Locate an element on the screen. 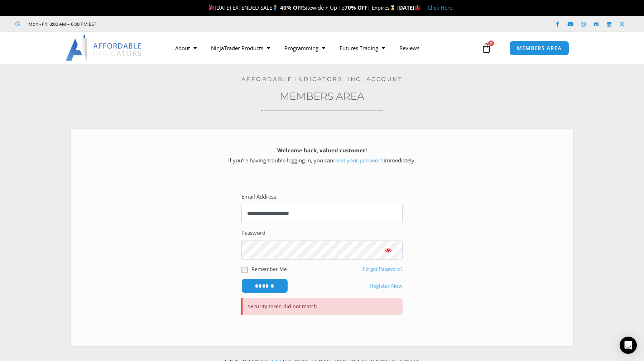  a: 0 is located at coordinates (486, 48).